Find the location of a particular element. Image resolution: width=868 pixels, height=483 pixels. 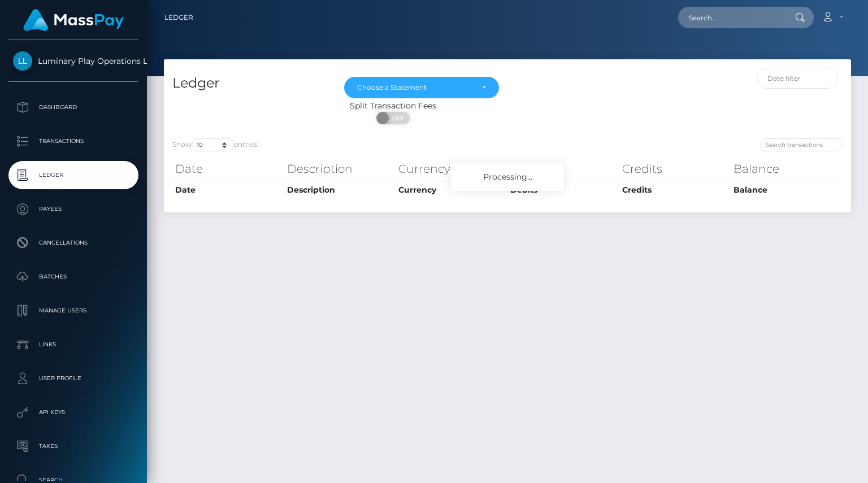

p: Links is located at coordinates (74, 345).